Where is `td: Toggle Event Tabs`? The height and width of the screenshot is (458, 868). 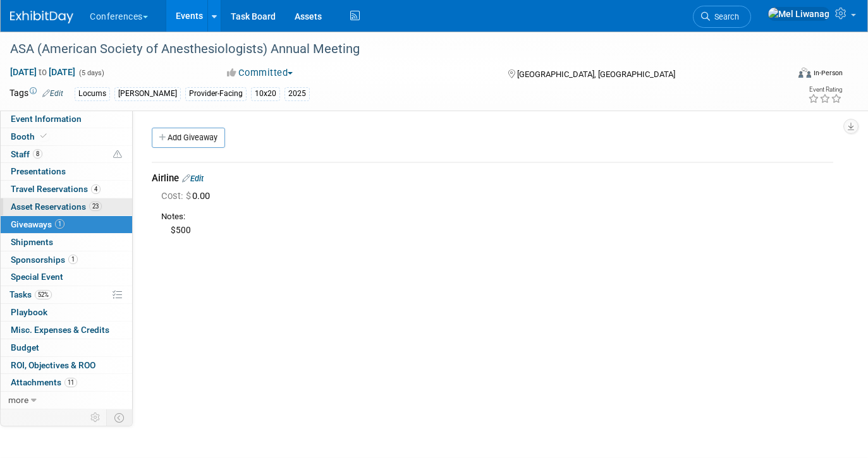 td: Toggle Event Tabs is located at coordinates (120, 418).